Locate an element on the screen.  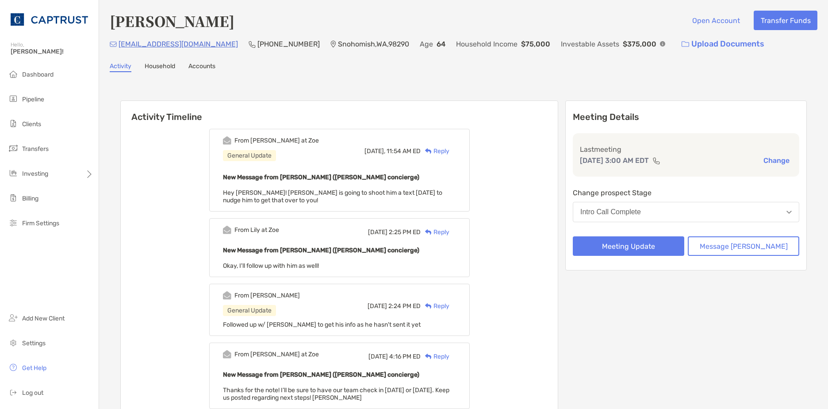
img: investing icon is located at coordinates (13, 173).